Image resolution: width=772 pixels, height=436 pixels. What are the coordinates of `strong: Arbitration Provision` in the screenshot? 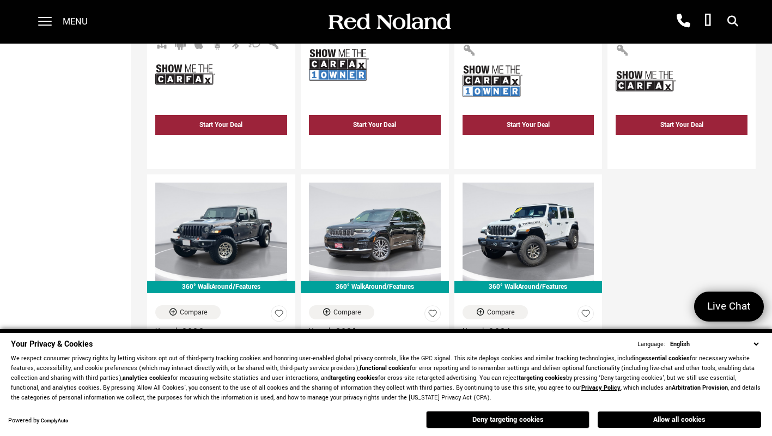 It's located at (700, 387).